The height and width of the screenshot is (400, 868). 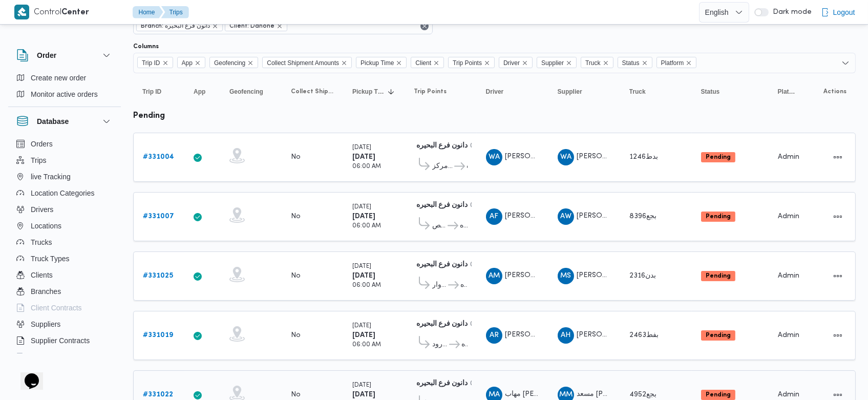 I want to click on span: Pickup Time, so click(x=377, y=63).